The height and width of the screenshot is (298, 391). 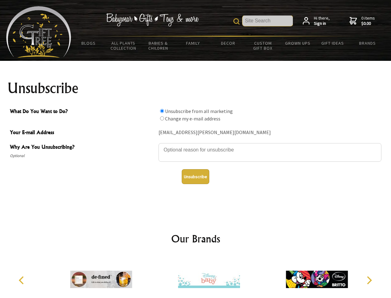 What do you see at coordinates (363, 21) in the screenshot?
I see `a: 0 items$0.00` at bounding box center [363, 21].